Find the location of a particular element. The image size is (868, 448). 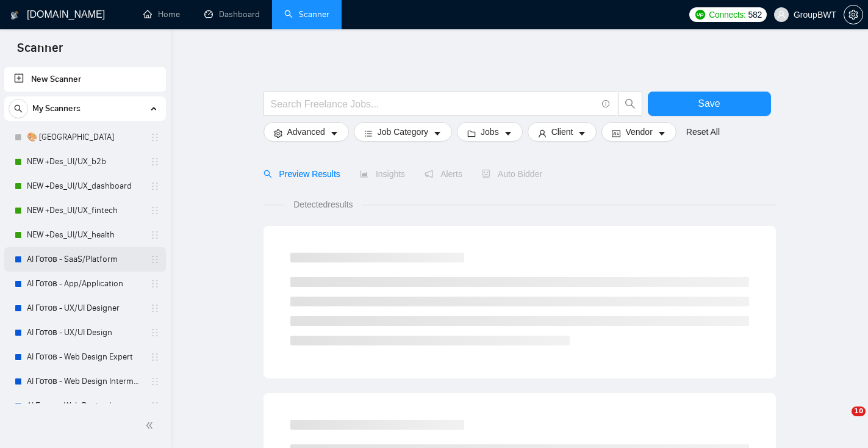

span: Insights is located at coordinates (383, 174).